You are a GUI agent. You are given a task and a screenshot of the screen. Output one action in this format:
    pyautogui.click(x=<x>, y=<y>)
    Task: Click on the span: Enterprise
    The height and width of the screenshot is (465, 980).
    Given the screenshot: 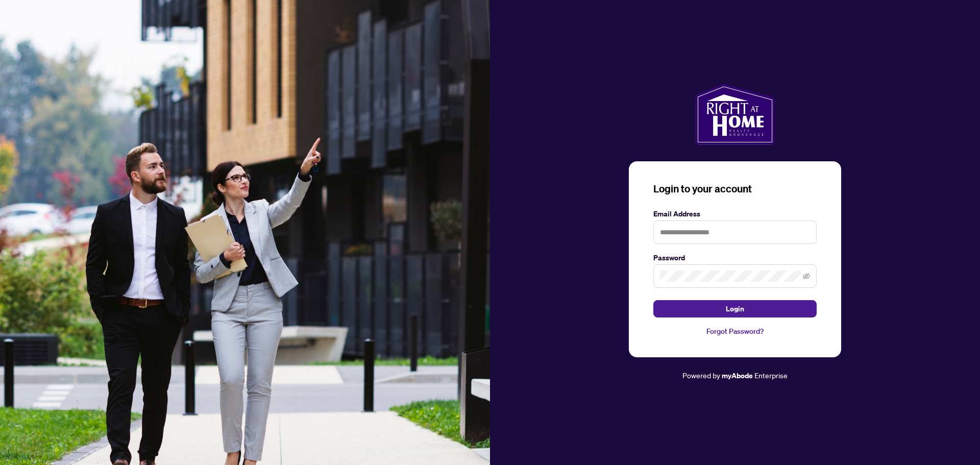 What is the action you would take?
    pyautogui.click(x=771, y=375)
    